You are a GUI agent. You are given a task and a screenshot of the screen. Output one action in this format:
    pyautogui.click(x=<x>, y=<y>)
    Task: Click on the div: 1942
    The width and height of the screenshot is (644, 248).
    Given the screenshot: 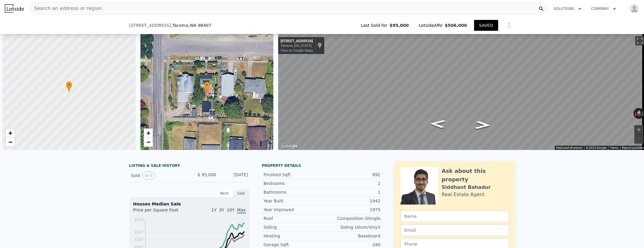 What is the action you would take?
    pyautogui.click(x=351, y=201)
    